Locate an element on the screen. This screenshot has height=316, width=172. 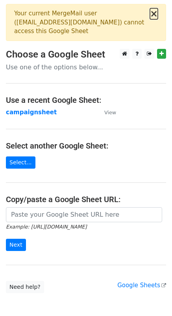
h4: Select another Google Sheet: is located at coordinates (86, 146).